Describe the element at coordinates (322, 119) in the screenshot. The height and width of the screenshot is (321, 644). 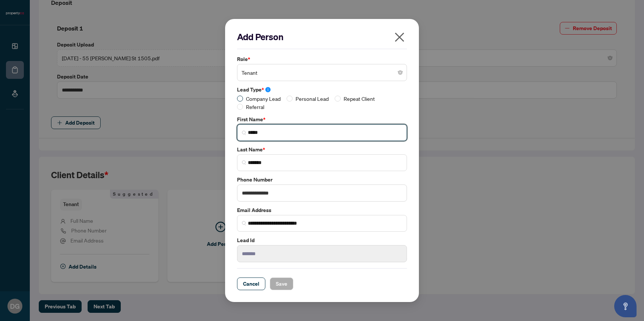
I see `label: First Name` at that location.